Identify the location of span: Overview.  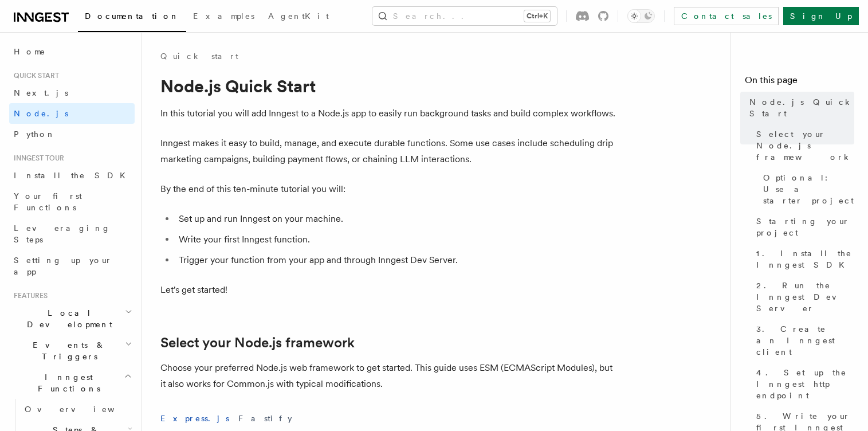
(84, 410).